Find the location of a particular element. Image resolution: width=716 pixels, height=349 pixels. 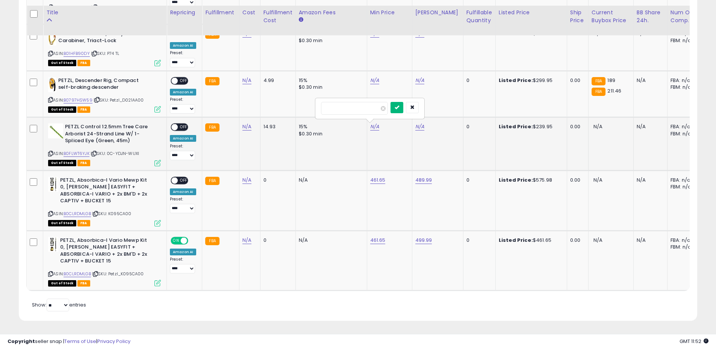

div: $461.65 is located at coordinates (530, 240).